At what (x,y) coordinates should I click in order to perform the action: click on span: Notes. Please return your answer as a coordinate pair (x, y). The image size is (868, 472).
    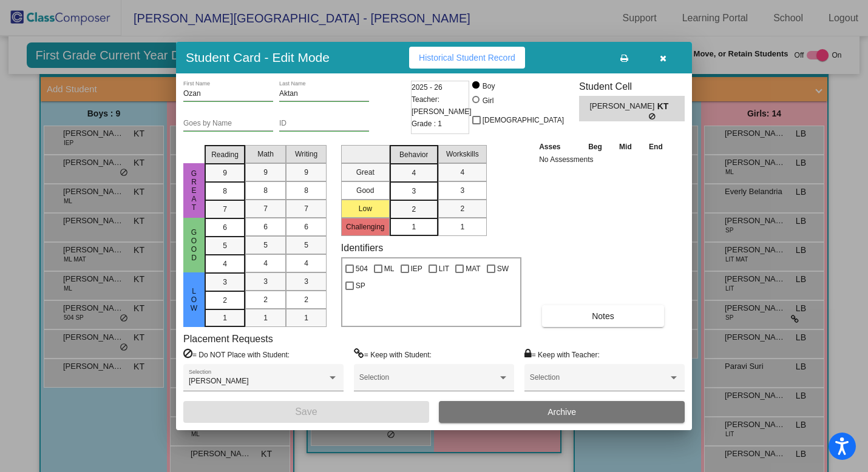
    Looking at the image, I should click on (603, 316).